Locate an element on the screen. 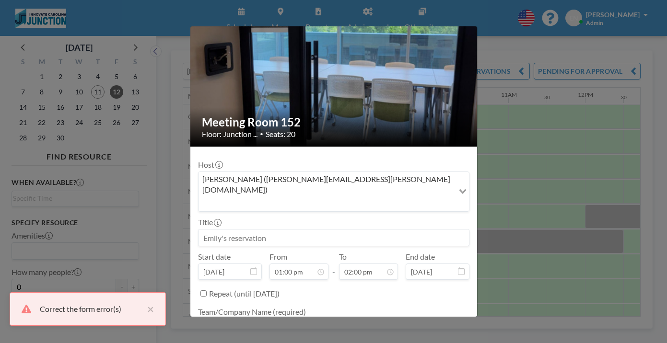 The height and width of the screenshot is (343, 667). input: Search for option is located at coordinates (326, 203).